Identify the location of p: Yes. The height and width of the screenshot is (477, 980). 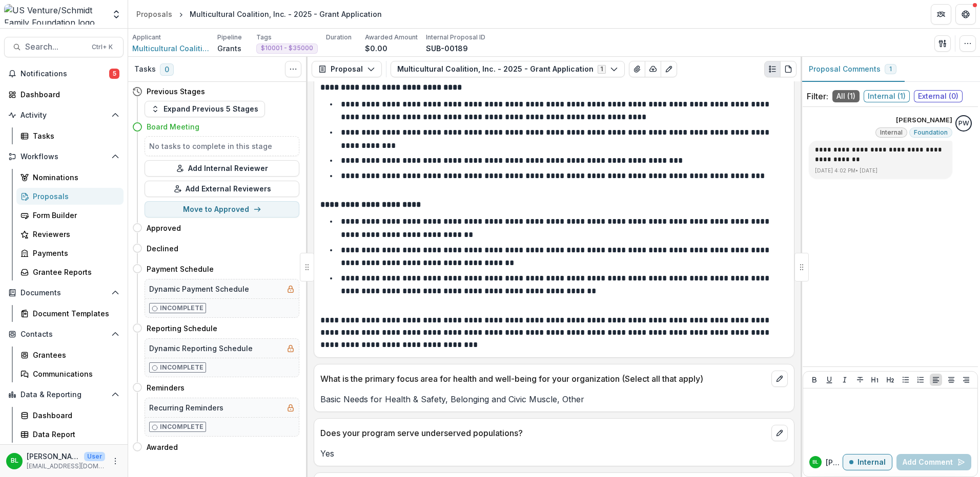
(554, 454).